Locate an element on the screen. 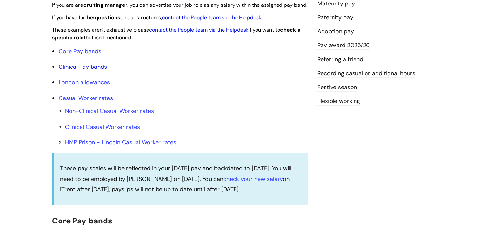 The image size is (492, 227). a: check your new salary is located at coordinates (253, 179).